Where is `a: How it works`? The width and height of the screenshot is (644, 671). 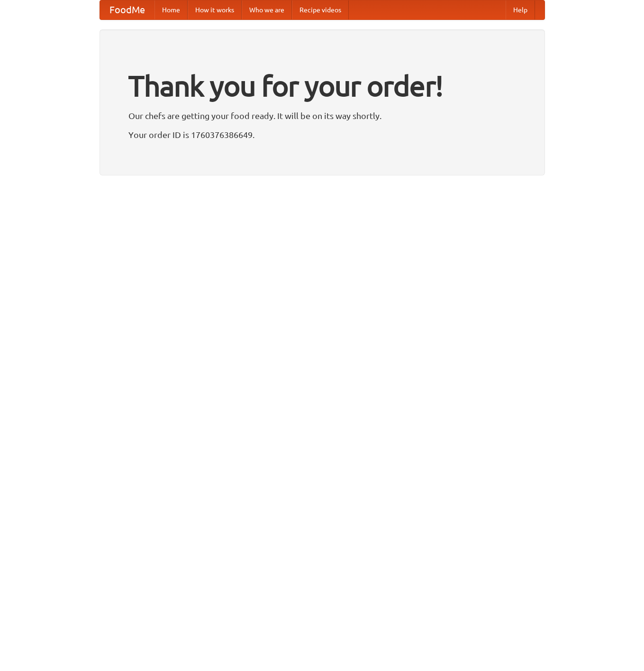 a: How it works is located at coordinates (214, 10).